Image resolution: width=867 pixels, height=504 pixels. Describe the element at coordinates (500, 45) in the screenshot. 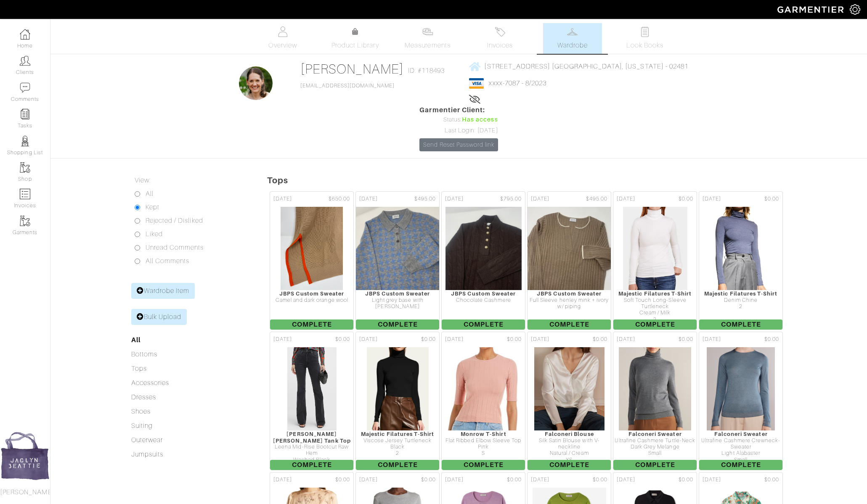

I see `span: Invoices` at that location.